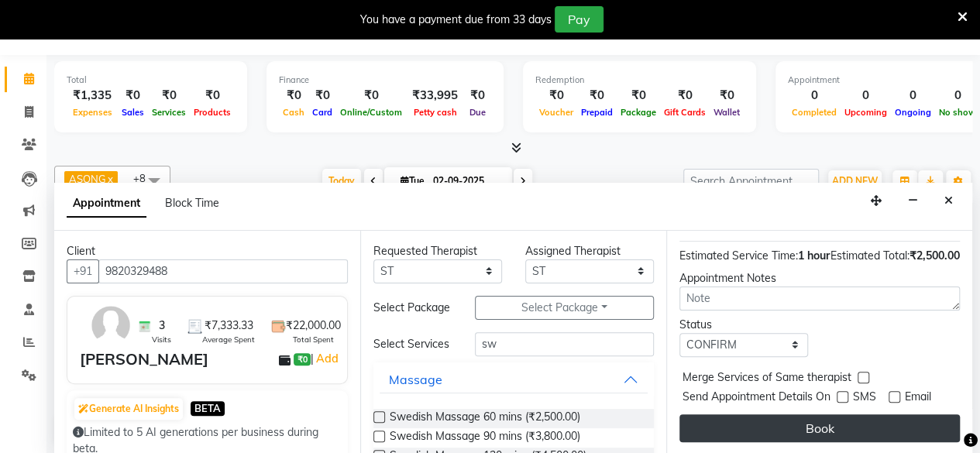  Describe the element at coordinates (514, 379) in the screenshot. I see `button: Massage` at that location.